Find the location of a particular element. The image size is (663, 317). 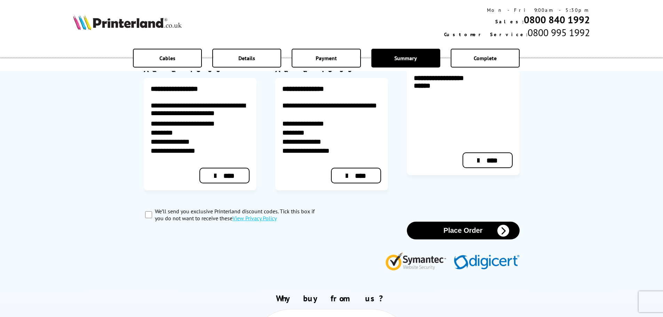

span: Cables is located at coordinates (167, 58).